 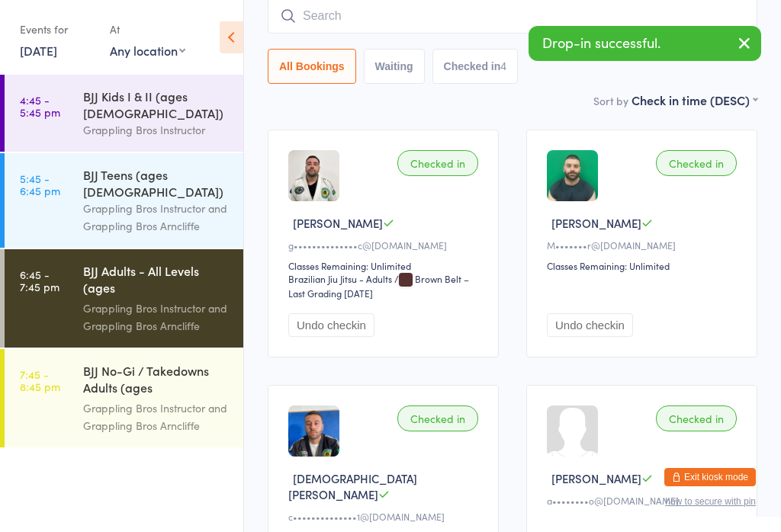 What do you see at coordinates (475, 66) in the screenshot?
I see `button: Checked in4` at bounding box center [475, 66].